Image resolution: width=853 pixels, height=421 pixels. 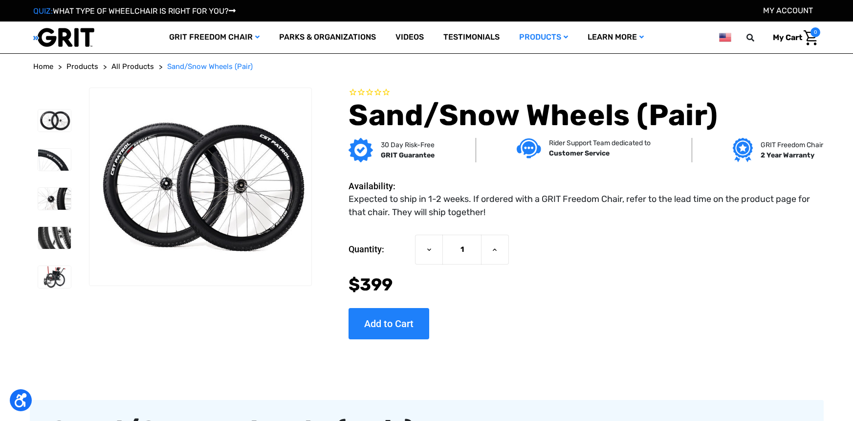 What do you see at coordinates (792, 145) in the screenshot?
I see `p: GRIT Freedom Chair` at bounding box center [792, 145].